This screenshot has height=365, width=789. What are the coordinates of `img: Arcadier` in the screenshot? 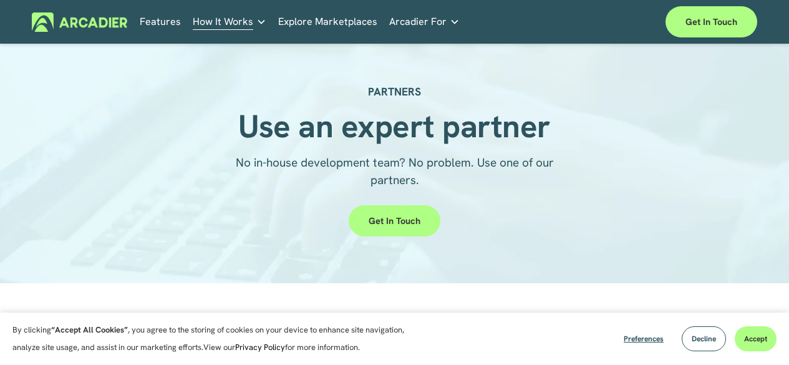 It's located at (79, 22).